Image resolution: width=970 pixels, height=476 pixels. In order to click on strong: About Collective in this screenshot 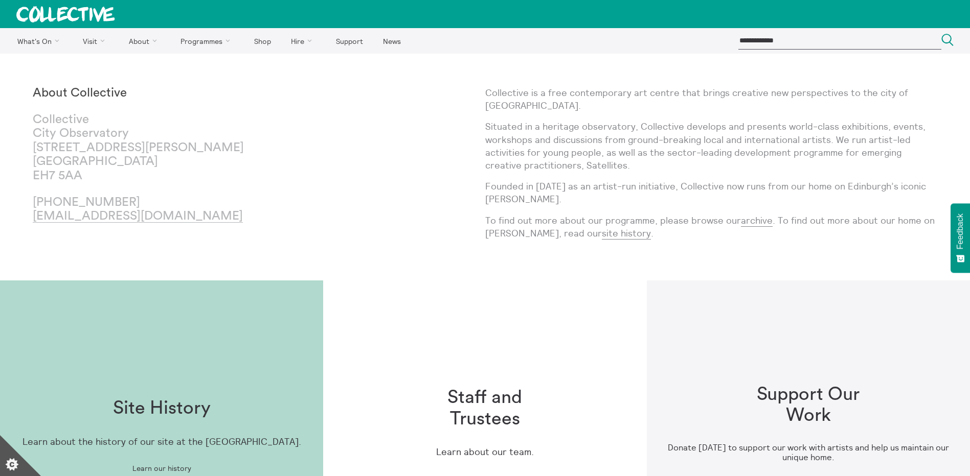, I will do `click(80, 93)`.